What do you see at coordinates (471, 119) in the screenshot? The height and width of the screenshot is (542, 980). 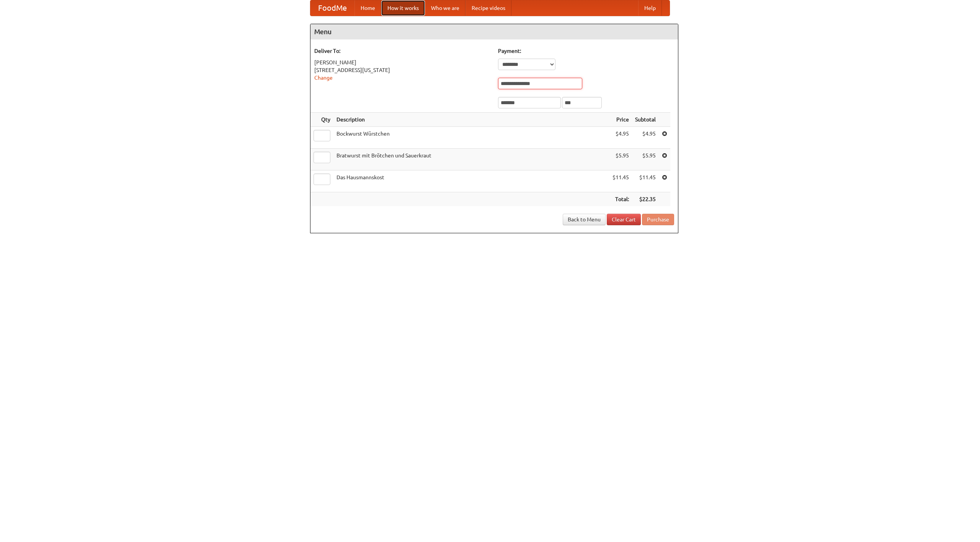 I see `th: Description` at bounding box center [471, 119].